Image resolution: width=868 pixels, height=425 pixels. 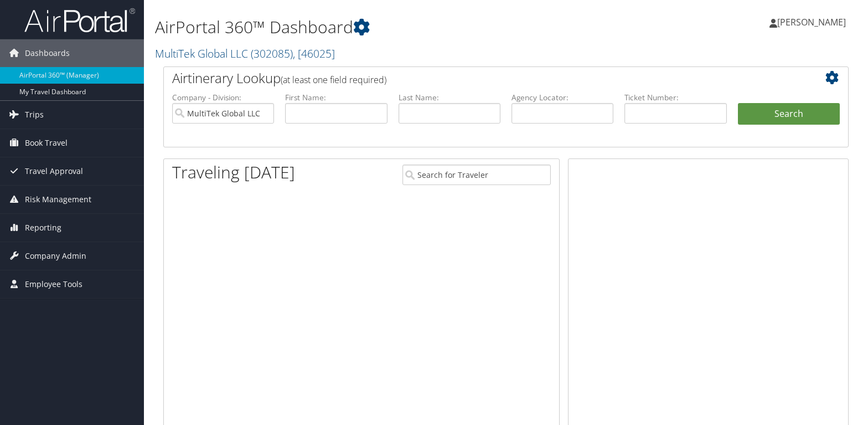 What do you see at coordinates (54, 171) in the screenshot?
I see `span: Travel Approval` at bounding box center [54, 171].